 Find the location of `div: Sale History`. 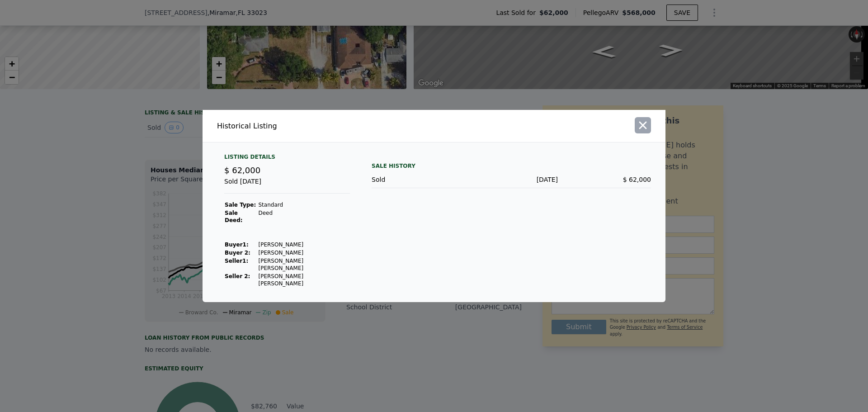

div: Sale History is located at coordinates (511, 166).